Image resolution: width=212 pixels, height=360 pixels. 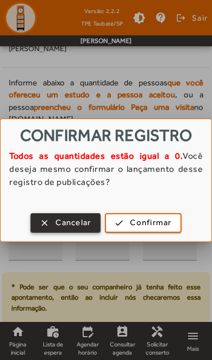 I want to click on button: Cancelar, so click(x=65, y=223).